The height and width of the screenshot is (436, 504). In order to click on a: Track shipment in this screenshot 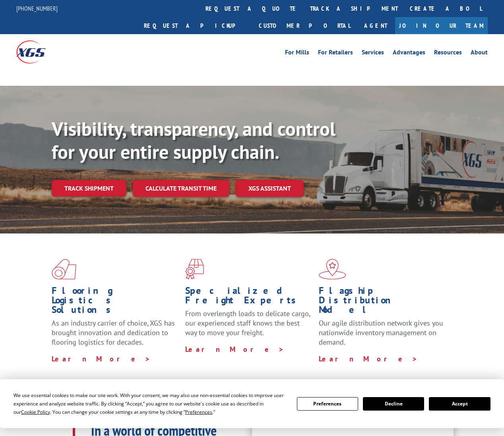, I will do `click(89, 188)`.